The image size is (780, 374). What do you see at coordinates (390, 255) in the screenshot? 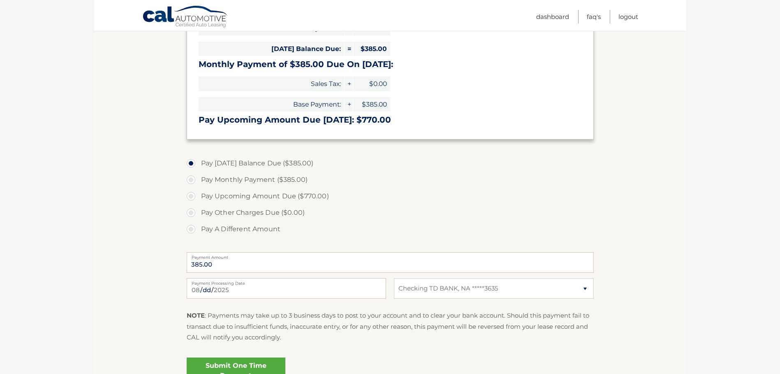
I see `label: Payment Amount` at bounding box center [390, 255].